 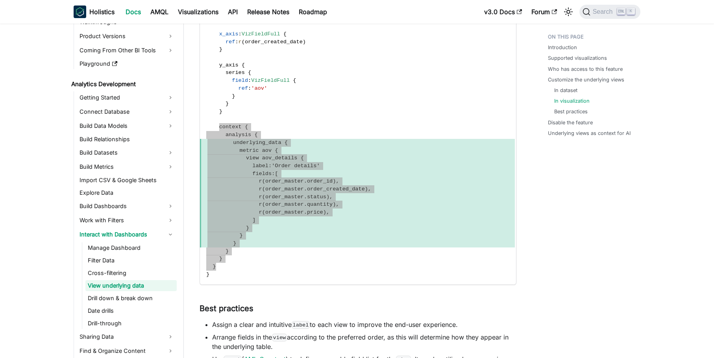 What do you see at coordinates (562, 47) in the screenshot?
I see `a: Introduction` at bounding box center [562, 47].